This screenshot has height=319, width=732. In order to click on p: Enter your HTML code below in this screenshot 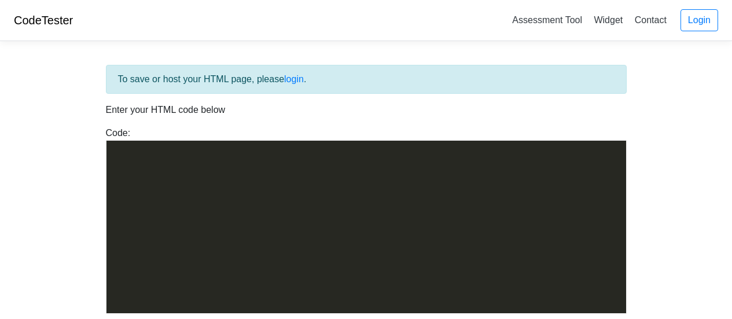, I will do `click(366, 110)`.